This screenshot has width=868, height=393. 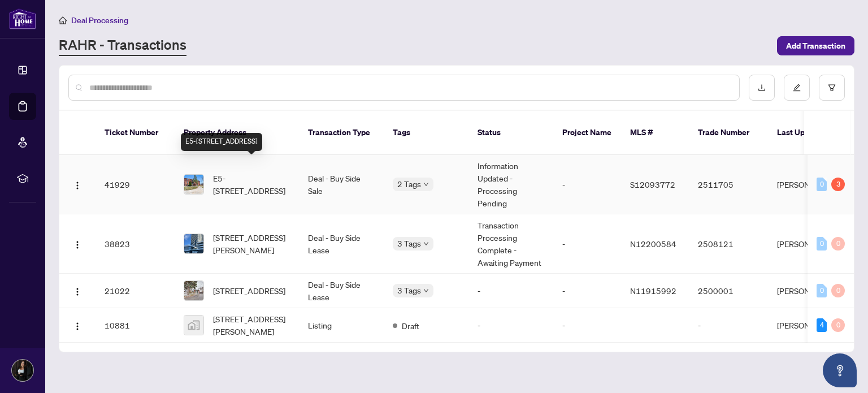 What do you see at coordinates (832, 87) in the screenshot?
I see `span: filter` at bounding box center [832, 87].